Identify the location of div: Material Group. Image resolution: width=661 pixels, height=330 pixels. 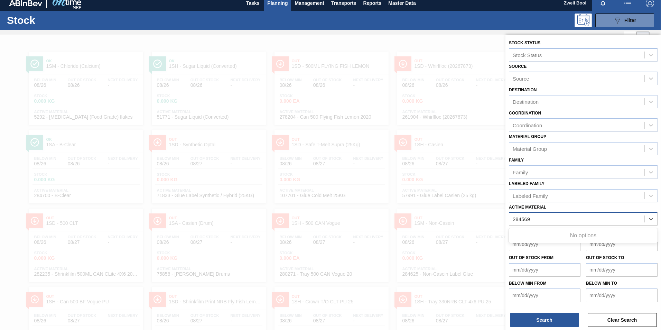
(530, 148).